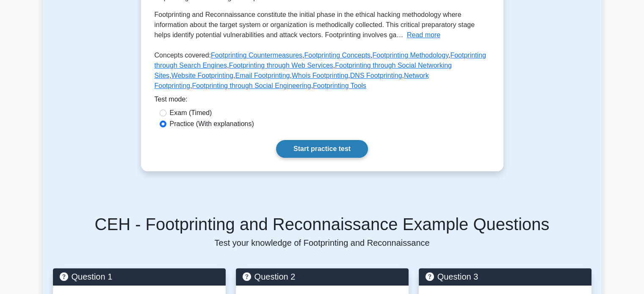  Describe the element at coordinates (322, 101) in the screenshot. I see `div: Test mode:` at that location.